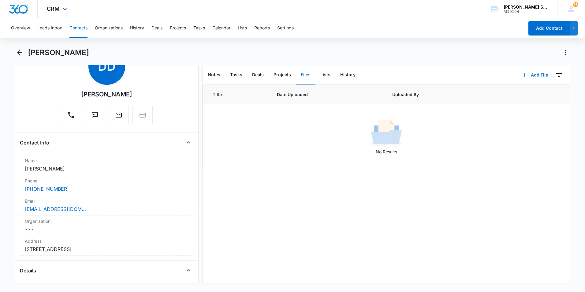 This screenshot has width=585, height=292. What do you see at coordinates (35, 143) in the screenshot?
I see `h4: Contact Info` at bounding box center [35, 143].